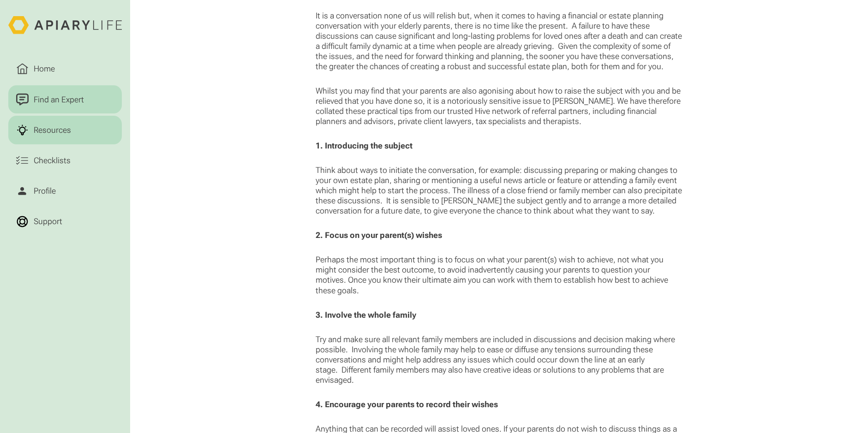 The image size is (868, 433). Describe the element at coordinates (65, 221) in the screenshot. I see `a: Support` at that location.